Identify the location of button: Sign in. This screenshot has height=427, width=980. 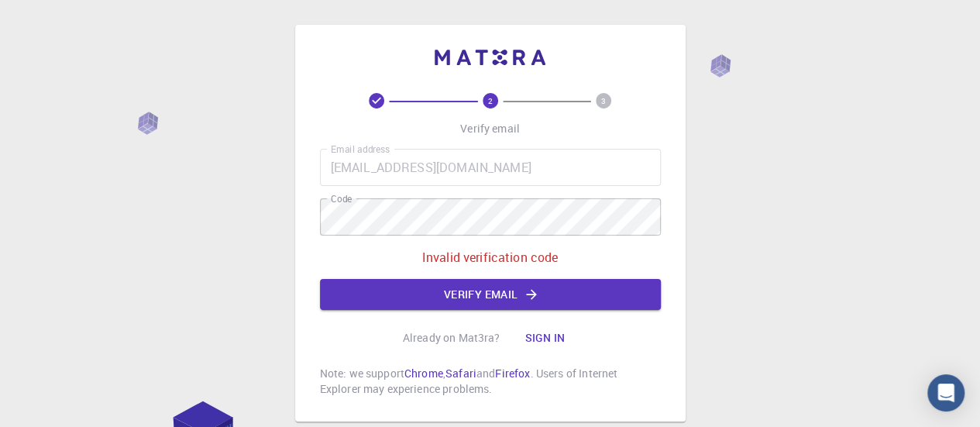
(544, 338).